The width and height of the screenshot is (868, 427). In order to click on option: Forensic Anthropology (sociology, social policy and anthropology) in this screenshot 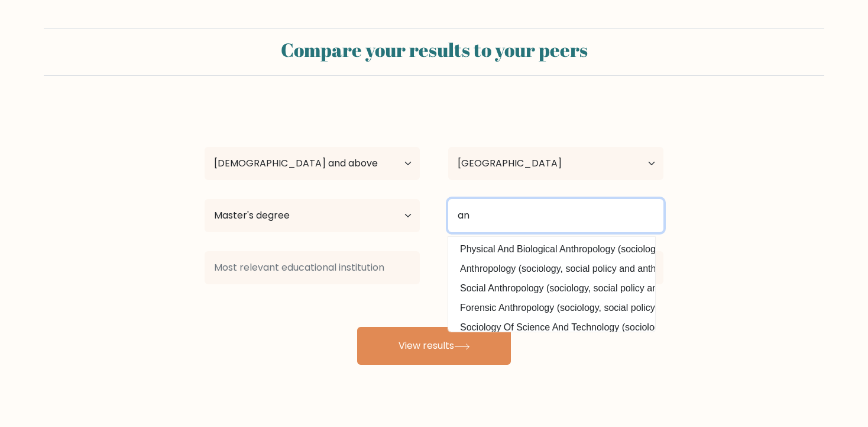, I will do `click(552, 308)`.